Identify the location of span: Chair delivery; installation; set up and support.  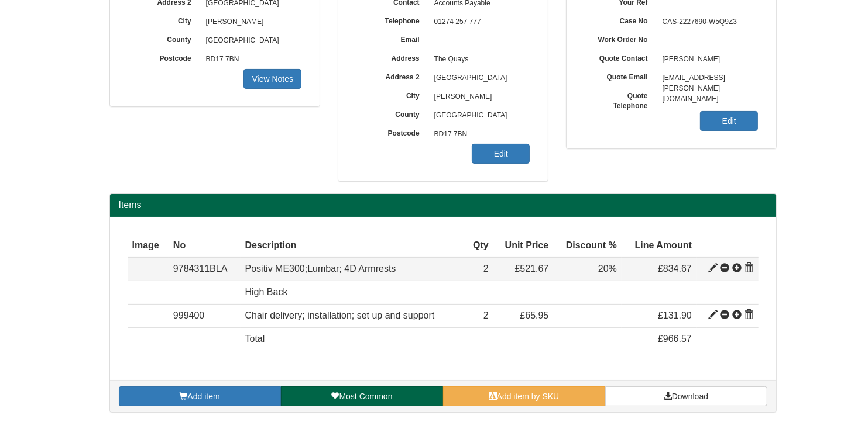
(340, 316).